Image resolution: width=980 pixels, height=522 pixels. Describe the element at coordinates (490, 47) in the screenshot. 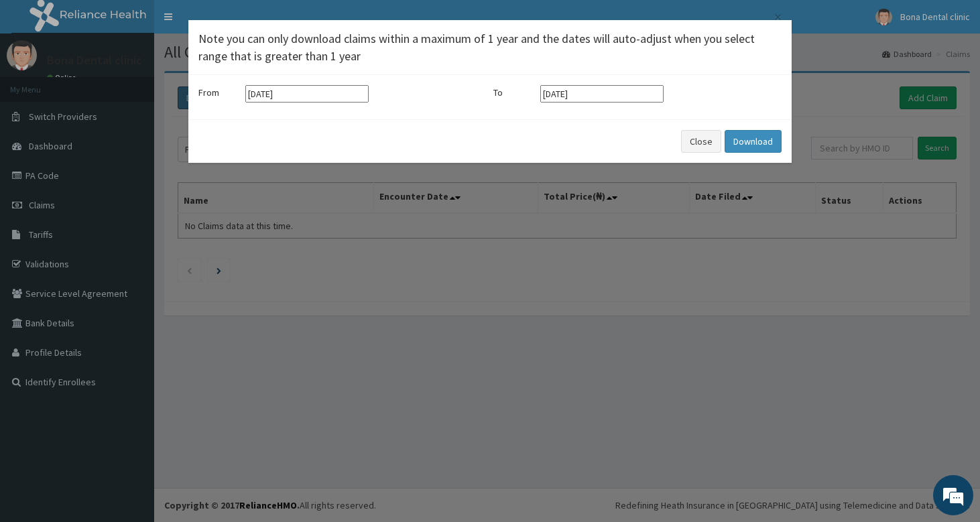

I see `h4: Note you can only download claims within a maximum of 1 year and the dates will auto-adjust when ...` at that location.